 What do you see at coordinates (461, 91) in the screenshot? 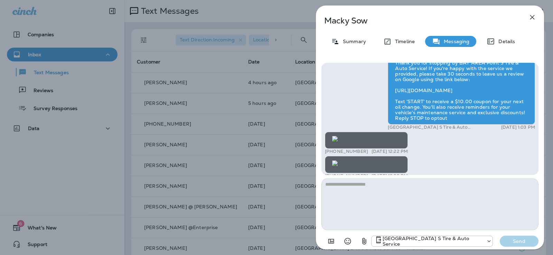
I see `div: Thank you for stopping by BAY AREA Point S Tire & Auto Service! If you're happy with the service ...` at bounding box center [461, 91].